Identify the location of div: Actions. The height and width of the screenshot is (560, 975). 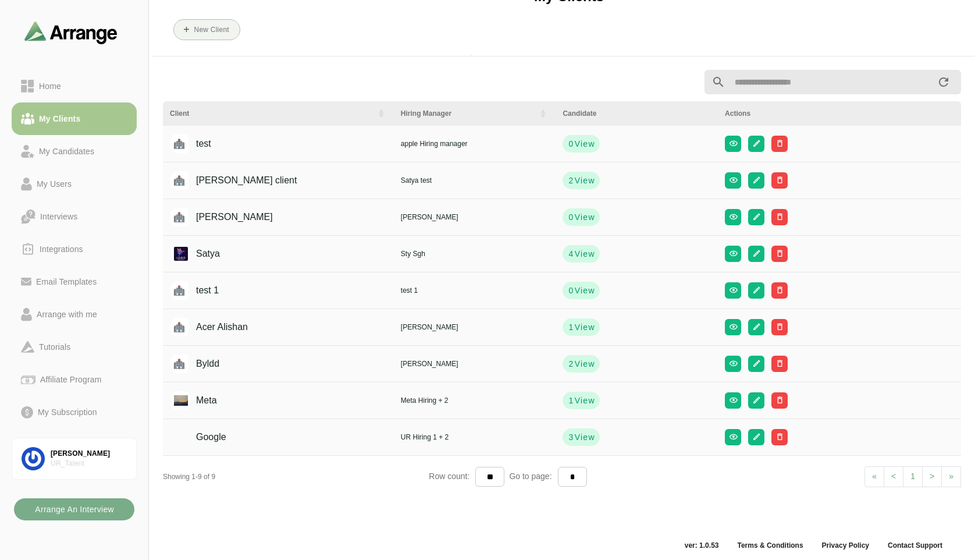
(840, 114).